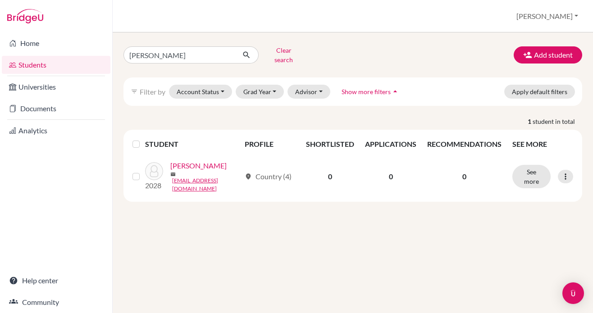 The height and width of the screenshot is (313, 593). I want to click on span: location_on, so click(248, 177).